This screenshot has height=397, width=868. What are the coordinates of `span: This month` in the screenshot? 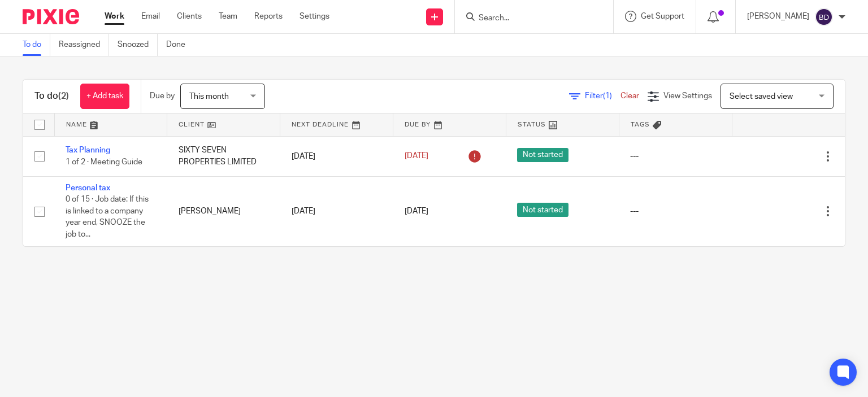 It's located at (209, 97).